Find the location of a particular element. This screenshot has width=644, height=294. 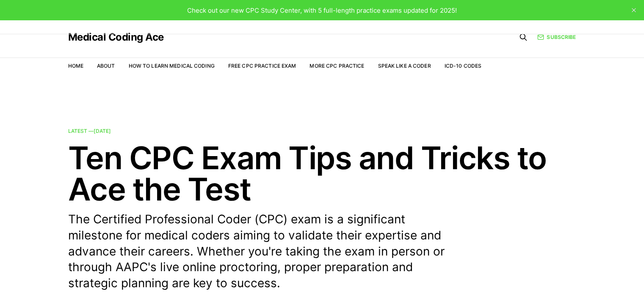

p: The Certified Professional Coder (CPC) exam is a significant milestone for medical coders aiming ... is located at coordinates (263, 251).